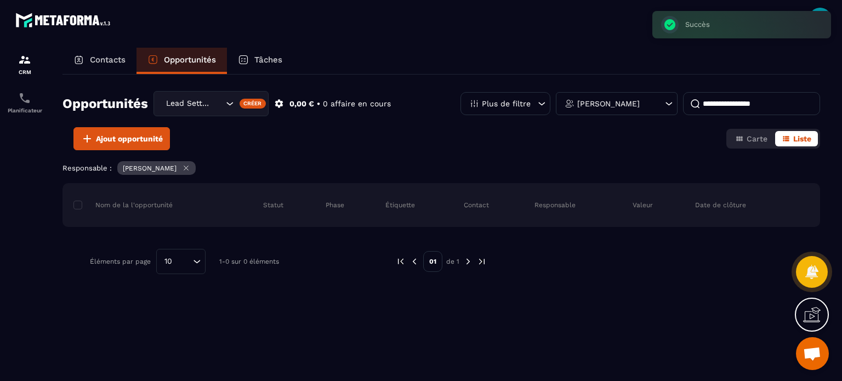 The image size is (842, 381). What do you see at coordinates (813, 354) in the screenshot?
I see `div: Ouvrir le chat` at bounding box center [813, 354].